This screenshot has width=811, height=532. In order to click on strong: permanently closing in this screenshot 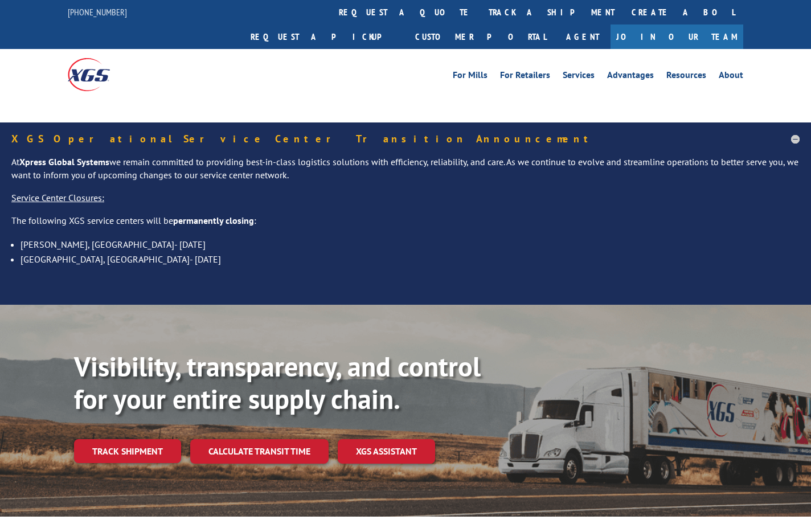, I will do `click(214, 220)`.